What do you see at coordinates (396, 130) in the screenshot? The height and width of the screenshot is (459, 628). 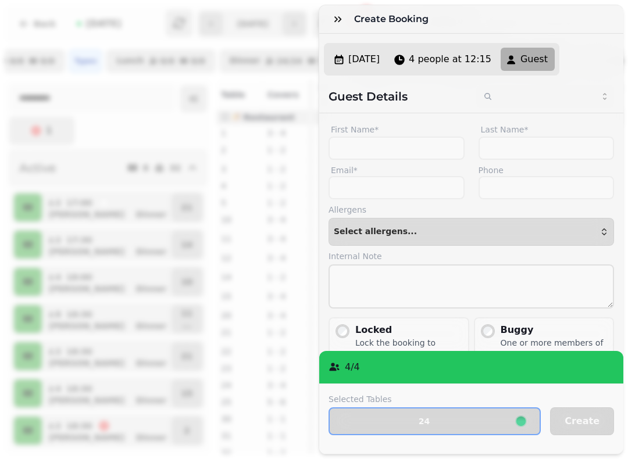 I see `label: First Name*` at bounding box center [396, 130].